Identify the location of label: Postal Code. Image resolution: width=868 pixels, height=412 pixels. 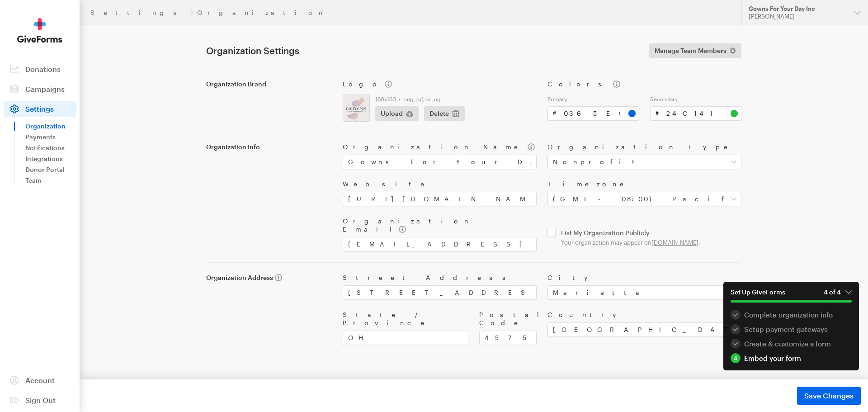
(507, 319).